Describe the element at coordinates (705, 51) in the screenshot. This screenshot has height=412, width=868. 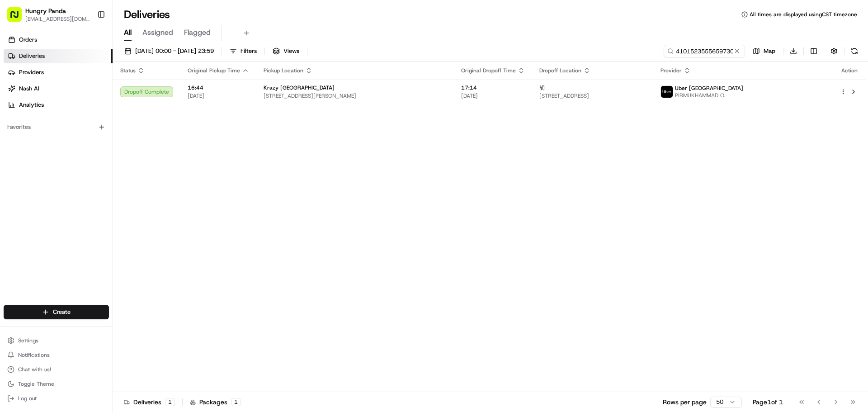
I see `input: Type to search` at that location.